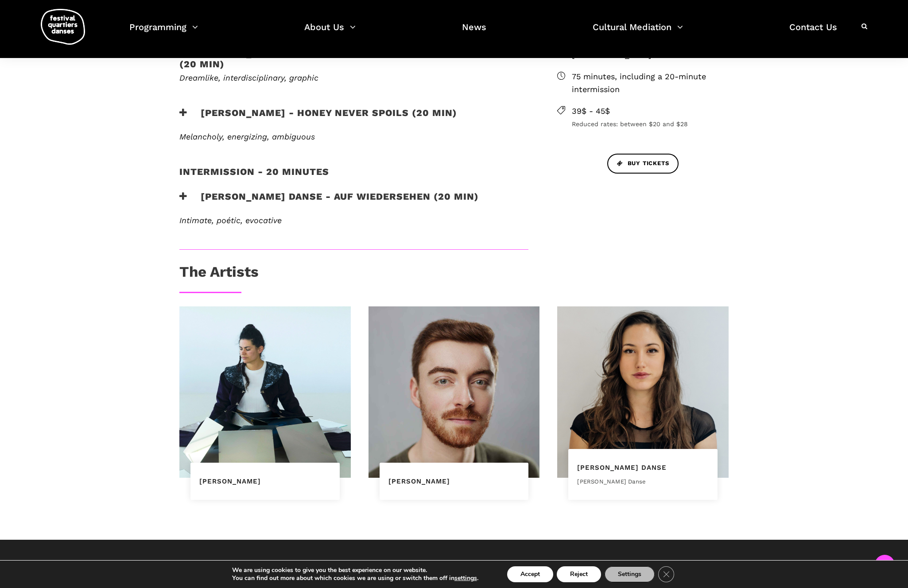 Image resolution: width=908 pixels, height=588 pixels. What do you see at coordinates (63, 27) in the screenshot?
I see `img: logo-fqd-med` at bounding box center [63, 27].